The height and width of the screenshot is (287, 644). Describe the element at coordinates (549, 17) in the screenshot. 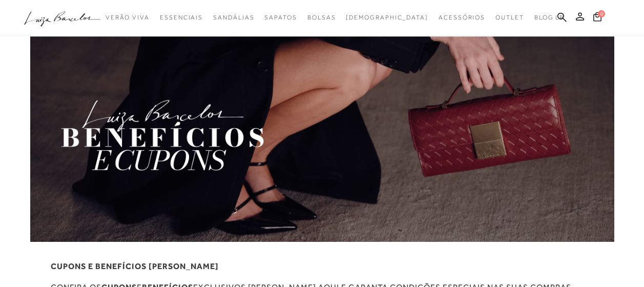

I see `a: BLOG LB` at that location.